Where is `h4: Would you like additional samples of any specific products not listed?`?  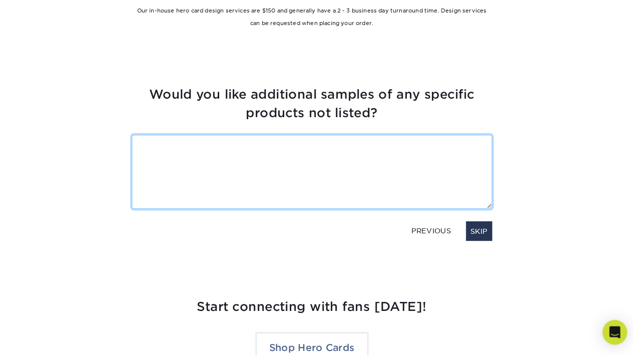
h4: Would you like additional samples of any specific products not listed? is located at coordinates (317, 111).